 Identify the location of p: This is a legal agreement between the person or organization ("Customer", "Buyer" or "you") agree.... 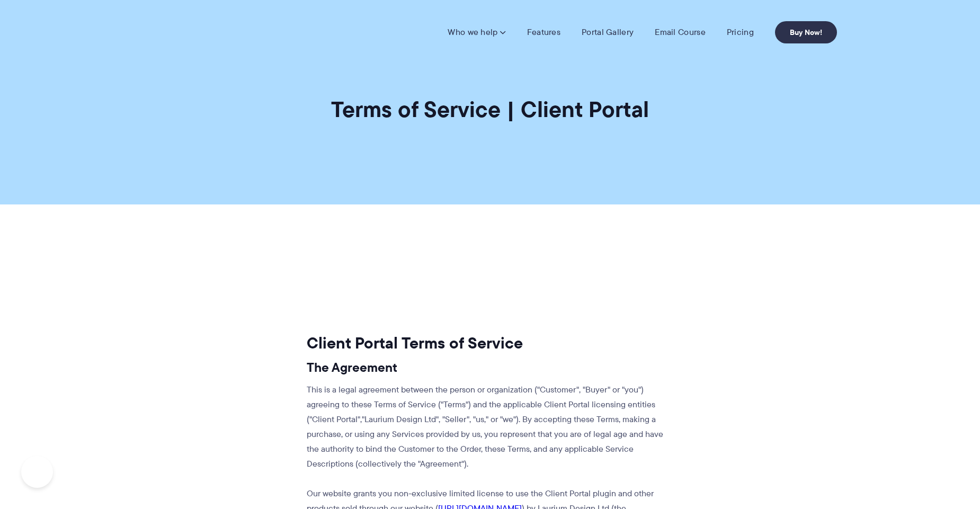
(487, 426).